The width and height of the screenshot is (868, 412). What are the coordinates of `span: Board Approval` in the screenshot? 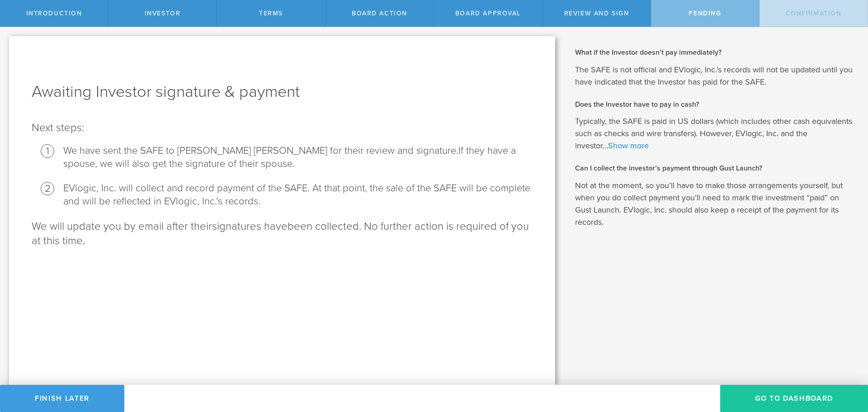 It's located at (488, 13).